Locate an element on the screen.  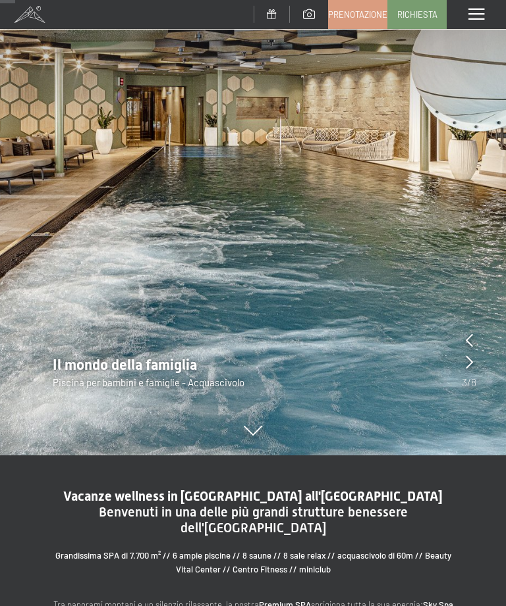
span: Prenotazione is located at coordinates (357, 14).